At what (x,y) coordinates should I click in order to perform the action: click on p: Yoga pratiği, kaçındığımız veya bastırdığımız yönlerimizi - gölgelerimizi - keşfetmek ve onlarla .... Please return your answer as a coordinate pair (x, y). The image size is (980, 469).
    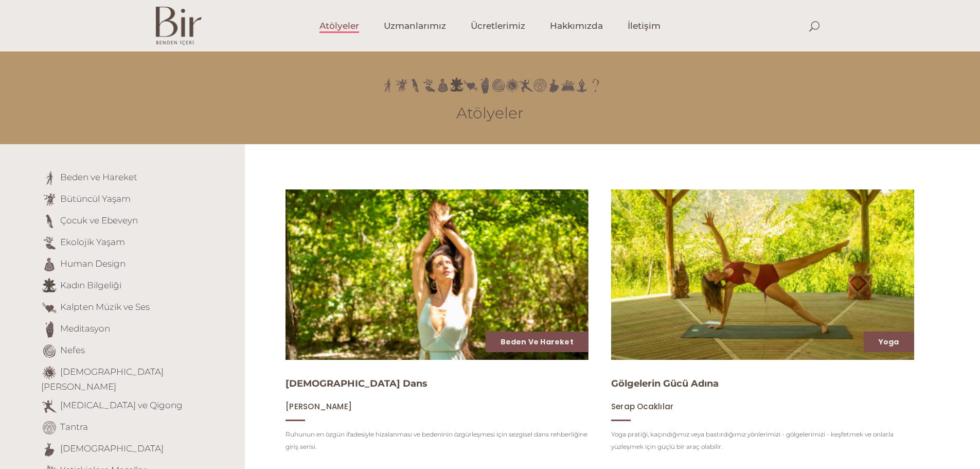
    Looking at the image, I should click on (762, 440).